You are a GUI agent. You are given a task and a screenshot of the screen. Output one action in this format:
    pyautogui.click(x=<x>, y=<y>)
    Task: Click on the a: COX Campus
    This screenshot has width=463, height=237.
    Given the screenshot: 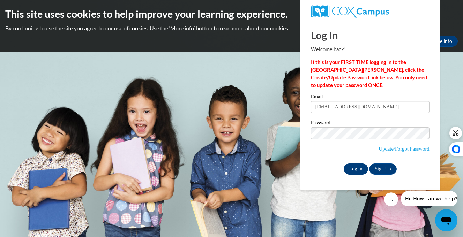 What is the action you would take?
    pyautogui.click(x=370, y=12)
    